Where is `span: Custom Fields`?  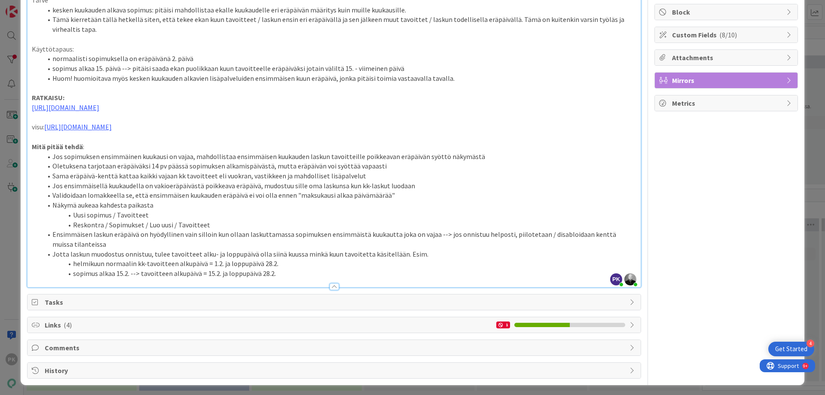 span: Custom Fields is located at coordinates (727, 35).